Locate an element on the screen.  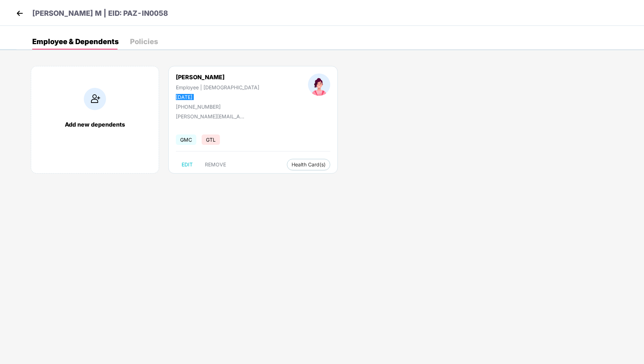
div: Policies is located at coordinates (144, 42).